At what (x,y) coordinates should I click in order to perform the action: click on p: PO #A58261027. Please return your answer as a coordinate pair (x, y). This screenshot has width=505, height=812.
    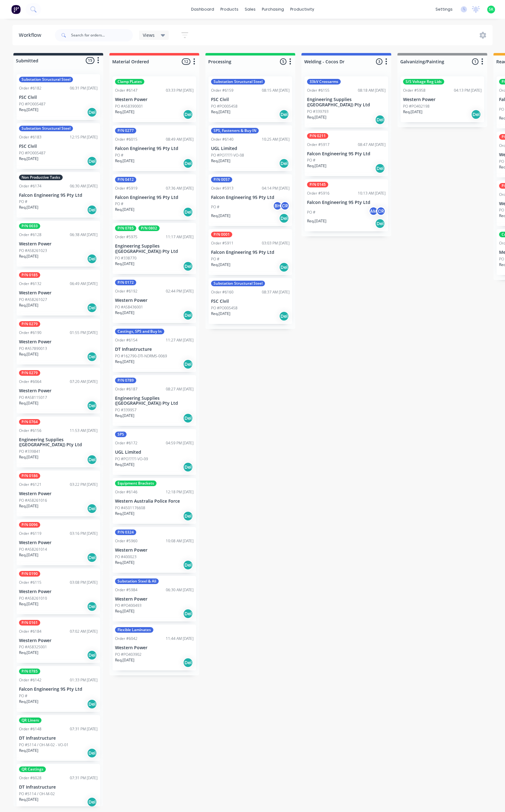
    Looking at the image, I should click on (33, 299).